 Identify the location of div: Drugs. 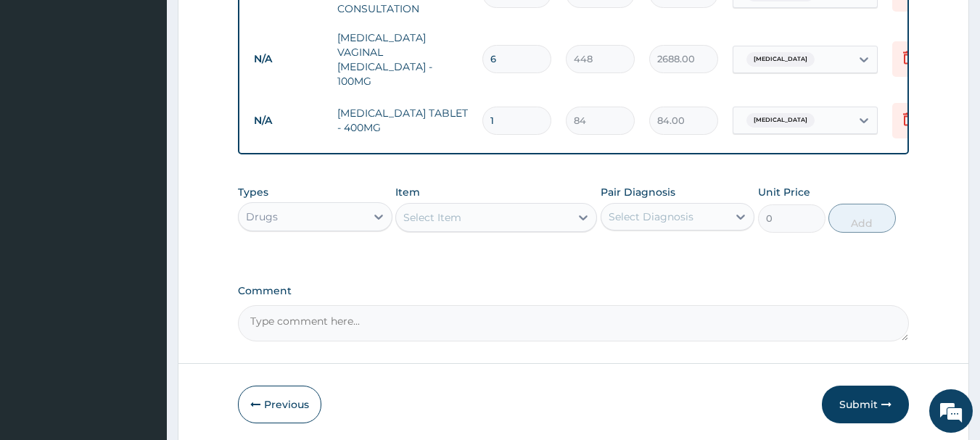
(262, 217).